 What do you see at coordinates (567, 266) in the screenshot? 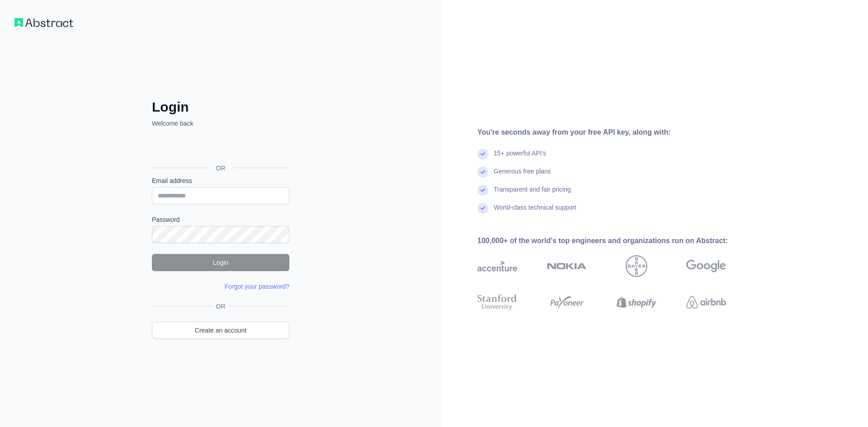
I see `img: nokia` at bounding box center [567, 266].